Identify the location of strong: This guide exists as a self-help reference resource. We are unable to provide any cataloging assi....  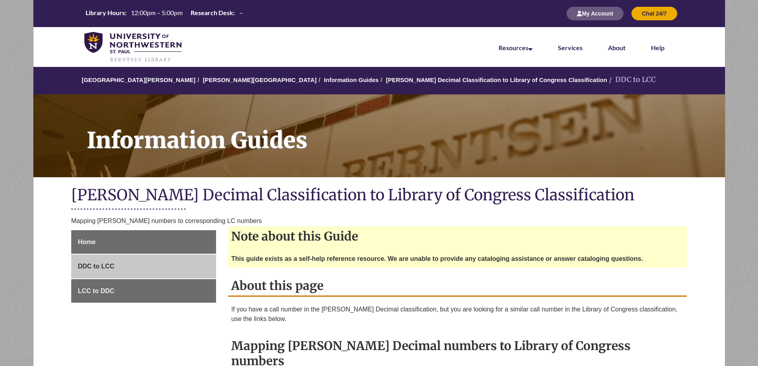
(437, 258).